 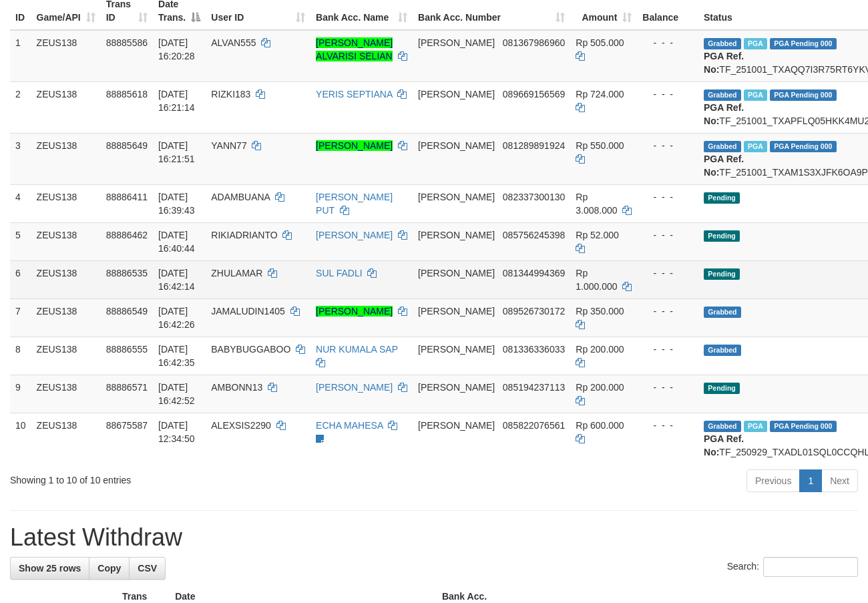 I want to click on span: Copy 081336336033 to clipboard, so click(x=534, y=349).